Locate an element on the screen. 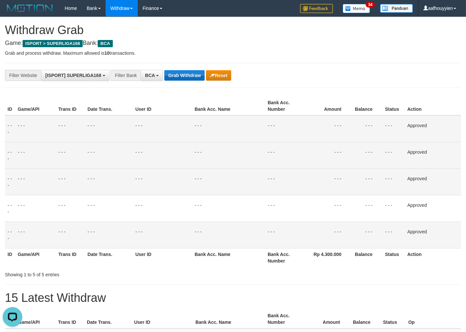 Image resolution: width=466 pixels, height=332 pixels. img: panduan.png is located at coordinates (396, 8).